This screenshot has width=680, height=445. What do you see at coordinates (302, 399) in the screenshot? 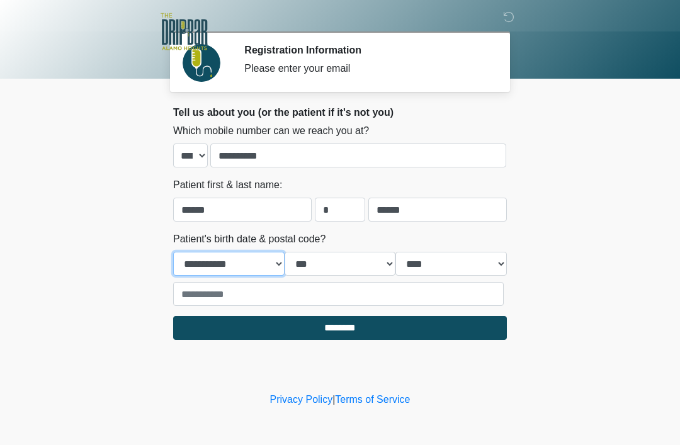
I see `a: Privacy Policy` at bounding box center [302, 399].